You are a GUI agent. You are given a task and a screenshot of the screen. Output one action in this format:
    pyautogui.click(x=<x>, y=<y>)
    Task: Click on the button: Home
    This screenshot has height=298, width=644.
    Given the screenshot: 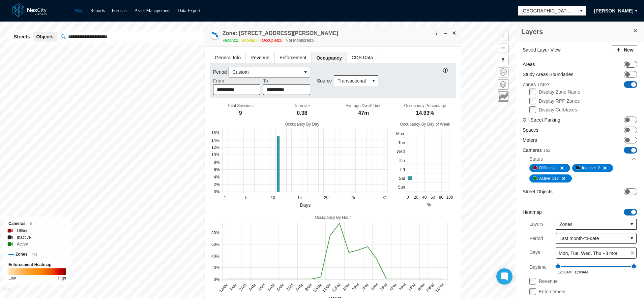 What is the action you would take?
    pyautogui.click(x=502, y=72)
    